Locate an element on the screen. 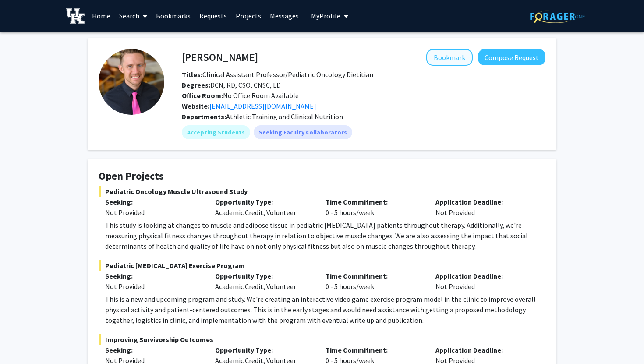 This screenshot has width=644, height=364. a: Home is located at coordinates (102, 16).